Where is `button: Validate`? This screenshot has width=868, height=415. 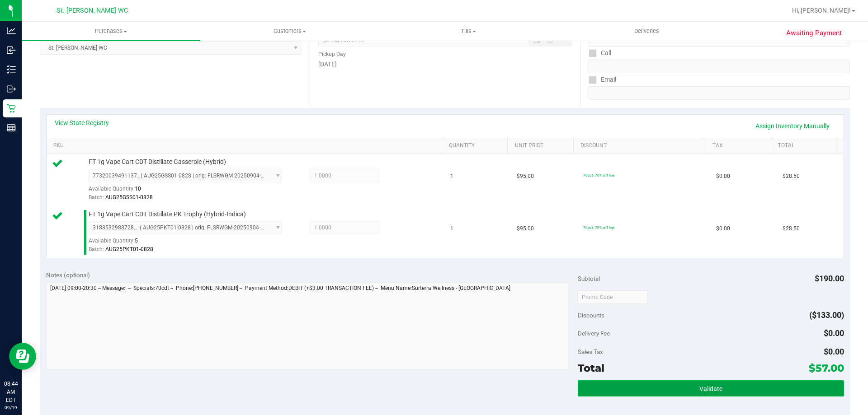
button: Validate is located at coordinates (711, 388).